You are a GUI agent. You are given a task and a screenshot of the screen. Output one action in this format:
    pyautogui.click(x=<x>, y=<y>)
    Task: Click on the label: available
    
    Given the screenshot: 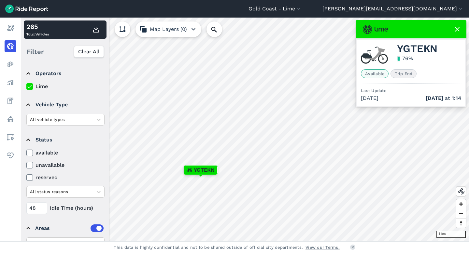 What is the action you would take?
    pyautogui.click(x=65, y=153)
    